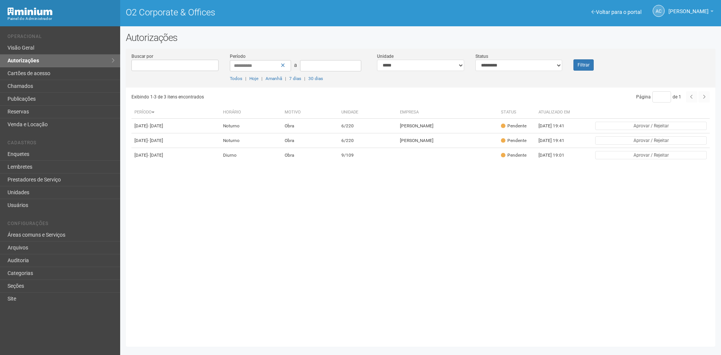 The image size is (721, 355). Describe the element at coordinates (367, 112) in the screenshot. I see `th: Unidade` at that location.